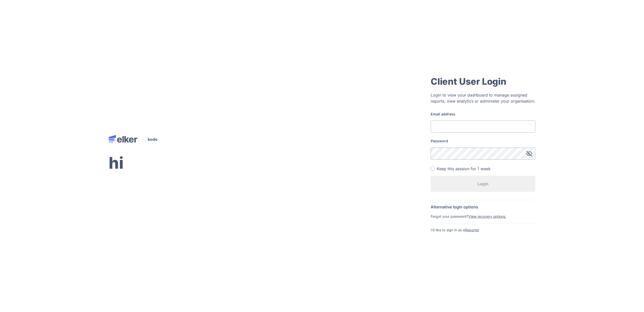 The width and height of the screenshot is (644, 312). What do you see at coordinates (487, 216) in the screenshot?
I see `a: View recovery options.` at bounding box center [487, 216].